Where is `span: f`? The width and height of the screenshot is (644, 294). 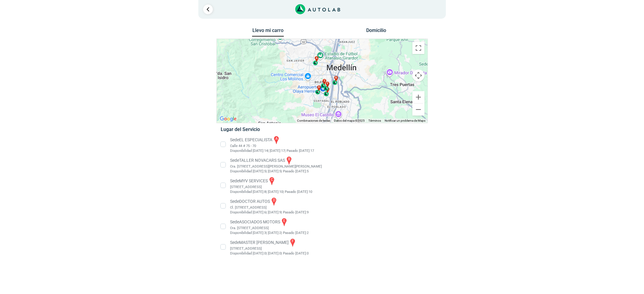 span: f is located at coordinates (327, 84).